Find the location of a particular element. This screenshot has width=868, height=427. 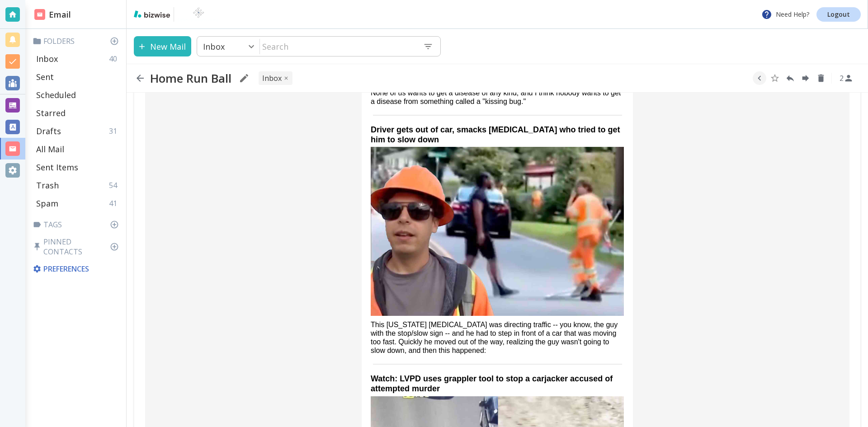

p: Tags is located at coordinates (78, 225).